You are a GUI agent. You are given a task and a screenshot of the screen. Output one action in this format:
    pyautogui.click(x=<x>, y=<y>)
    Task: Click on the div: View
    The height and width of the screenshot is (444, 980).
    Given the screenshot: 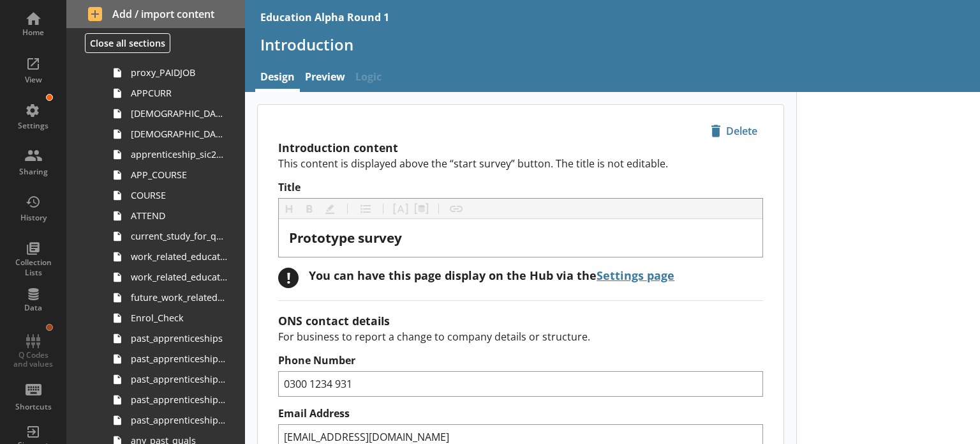 What is the action you would take?
    pyautogui.click(x=33, y=80)
    